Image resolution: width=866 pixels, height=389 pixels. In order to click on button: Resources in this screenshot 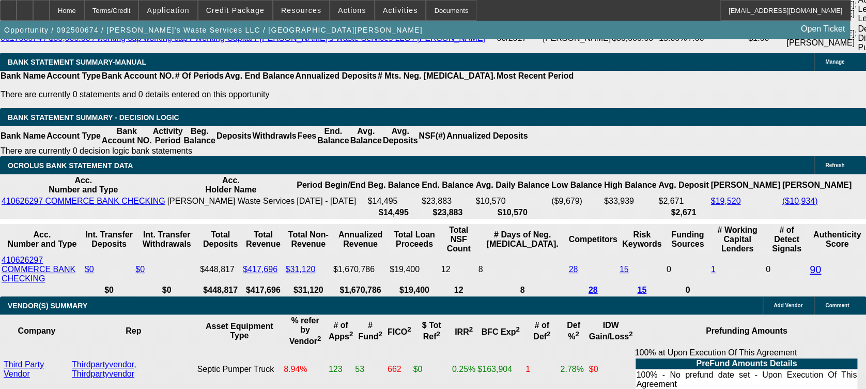, I will do `click(301, 10)`.